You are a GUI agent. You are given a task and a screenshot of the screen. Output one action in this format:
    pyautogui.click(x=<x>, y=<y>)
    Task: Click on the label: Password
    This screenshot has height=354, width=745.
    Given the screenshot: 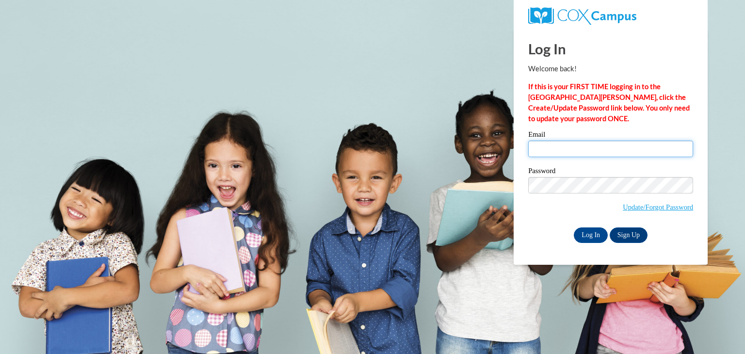 What is the action you would take?
    pyautogui.click(x=611, y=172)
    